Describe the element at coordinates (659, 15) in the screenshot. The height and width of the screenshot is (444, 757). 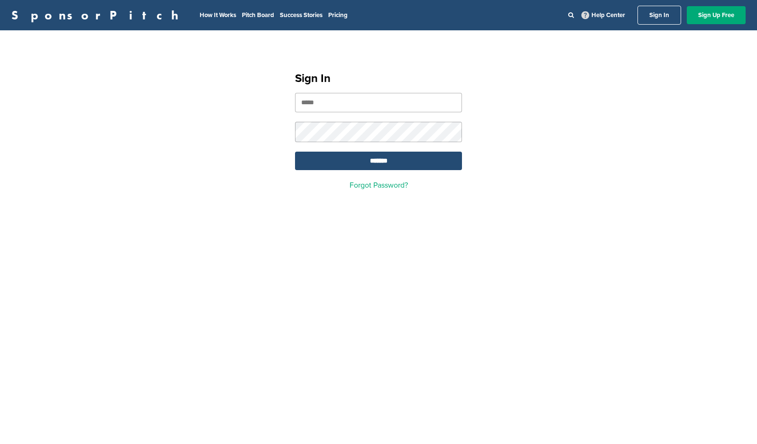
I see `a: Sign In` at that location.